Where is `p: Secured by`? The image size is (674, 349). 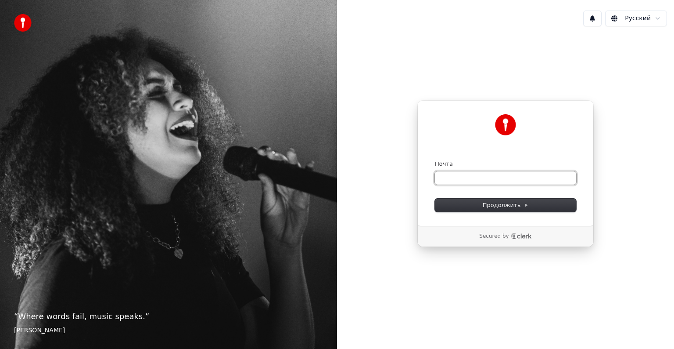
p: Secured by is located at coordinates (494, 236).